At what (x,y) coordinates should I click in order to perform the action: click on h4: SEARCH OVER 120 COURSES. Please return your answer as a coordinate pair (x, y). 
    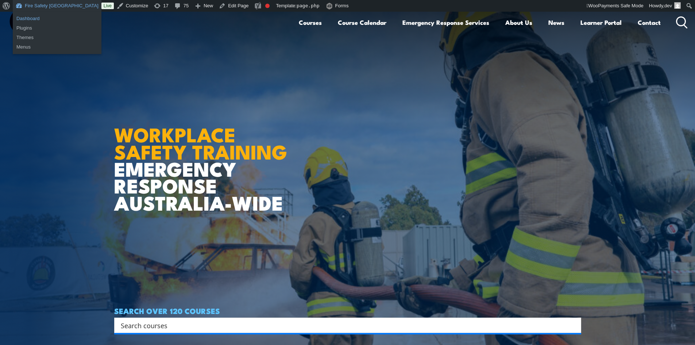
    Looking at the image, I should click on (348, 310).